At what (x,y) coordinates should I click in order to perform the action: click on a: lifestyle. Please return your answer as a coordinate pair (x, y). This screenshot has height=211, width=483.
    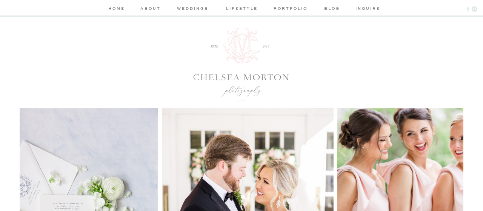
    Looking at the image, I should click on (241, 9).